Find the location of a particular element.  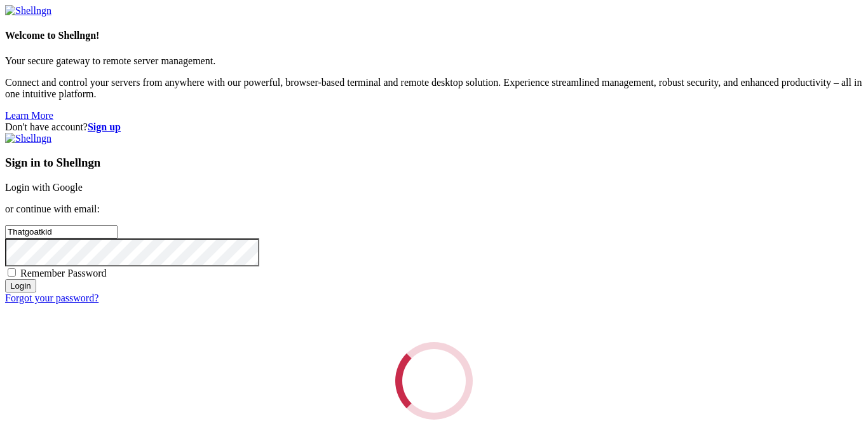

div: Loading... is located at coordinates (434, 380).